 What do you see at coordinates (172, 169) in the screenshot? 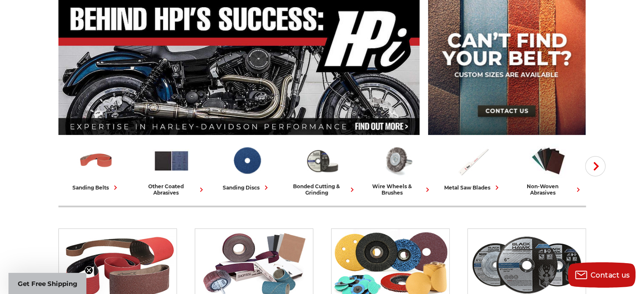
I see `a: other coated abrasives` at bounding box center [172, 169].